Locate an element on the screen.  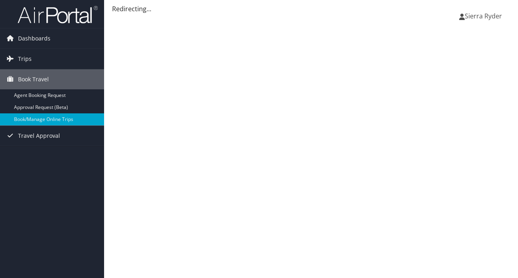
span: Dashboards is located at coordinates (34, 38).